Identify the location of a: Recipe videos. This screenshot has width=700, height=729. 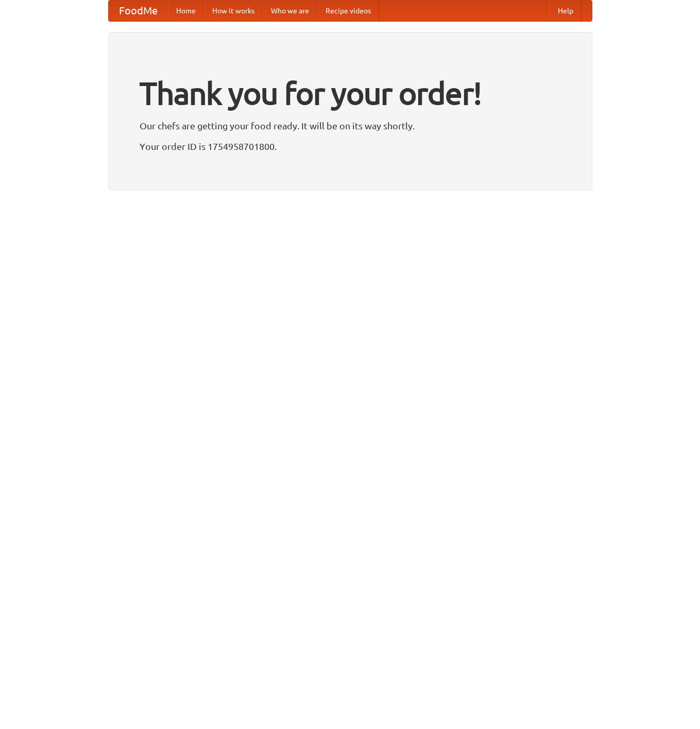
(348, 11).